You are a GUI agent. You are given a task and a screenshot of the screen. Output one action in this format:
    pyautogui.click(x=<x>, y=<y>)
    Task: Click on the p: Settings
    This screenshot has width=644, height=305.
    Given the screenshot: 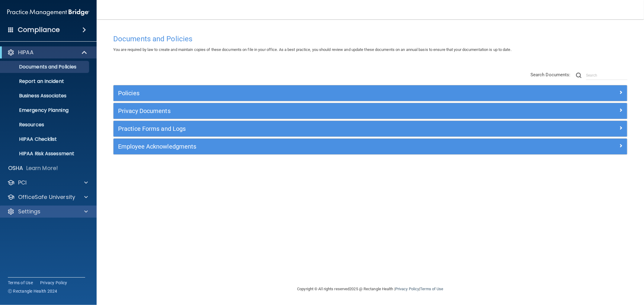 What is the action you would take?
    pyautogui.click(x=29, y=212)
    